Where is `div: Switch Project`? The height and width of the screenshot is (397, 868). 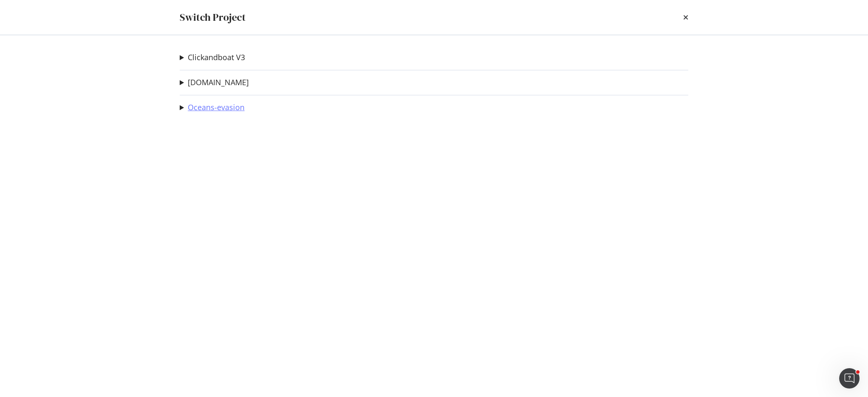 div: Switch Project is located at coordinates (213, 18).